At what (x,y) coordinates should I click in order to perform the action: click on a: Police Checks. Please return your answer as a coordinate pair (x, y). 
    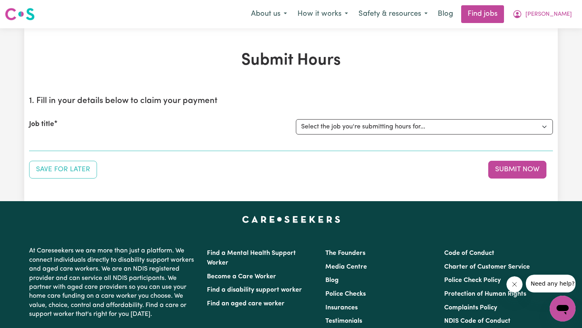
    Looking at the image, I should click on (345, 294).